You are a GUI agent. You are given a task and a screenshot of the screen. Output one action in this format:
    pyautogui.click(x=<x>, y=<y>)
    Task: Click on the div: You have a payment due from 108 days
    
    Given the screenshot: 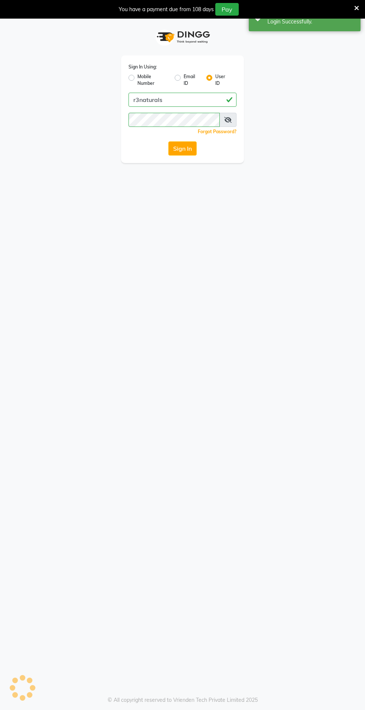 What is the action you would take?
    pyautogui.click(x=166, y=9)
    